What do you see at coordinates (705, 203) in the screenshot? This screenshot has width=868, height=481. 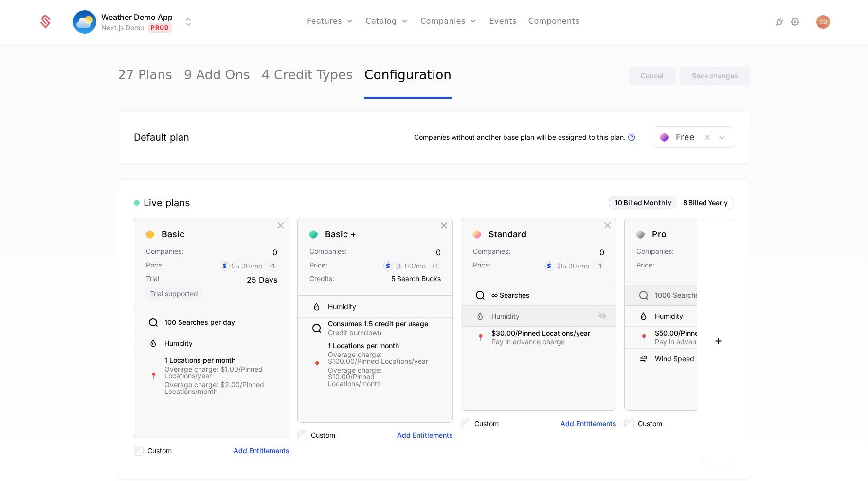 I see `button: 8 Billed Yearly` at bounding box center [705, 203].